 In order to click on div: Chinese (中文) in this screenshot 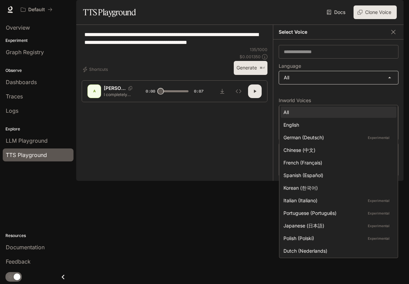, I will do `click(337, 150)`.